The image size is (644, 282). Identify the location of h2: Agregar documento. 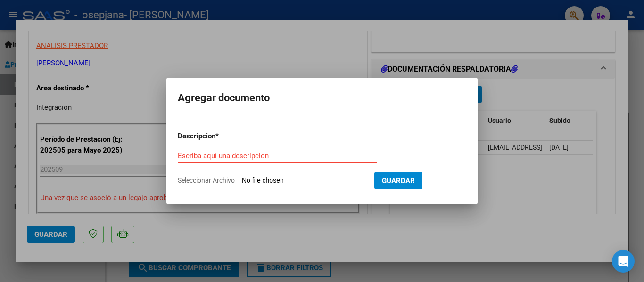
(322, 98).